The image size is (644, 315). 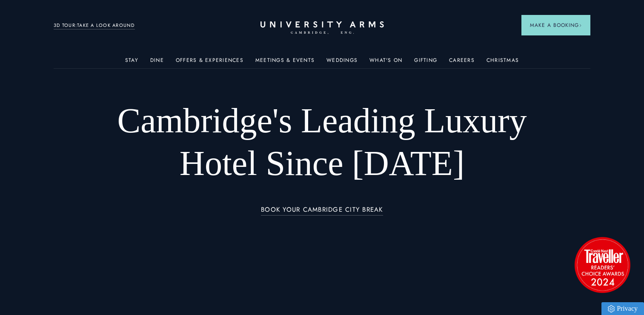 What do you see at coordinates (611, 308) in the screenshot?
I see `img: Privacy` at bounding box center [611, 308].